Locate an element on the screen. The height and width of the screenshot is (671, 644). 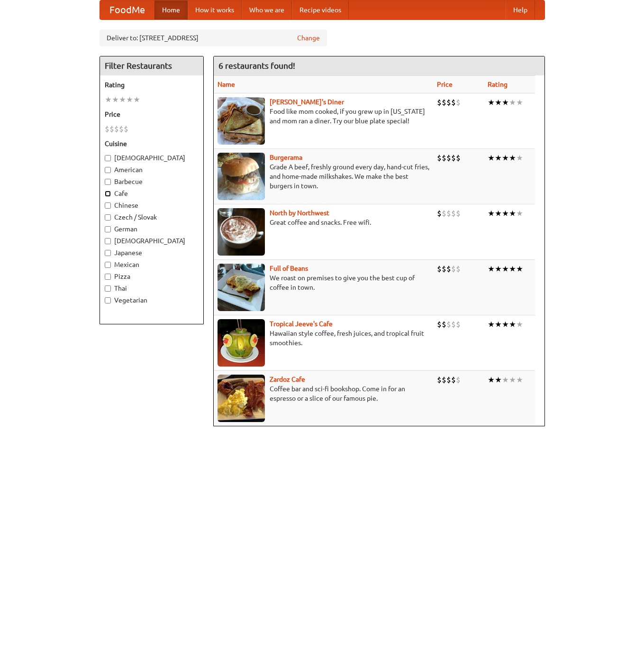
a: How it works is located at coordinates (214, 10).